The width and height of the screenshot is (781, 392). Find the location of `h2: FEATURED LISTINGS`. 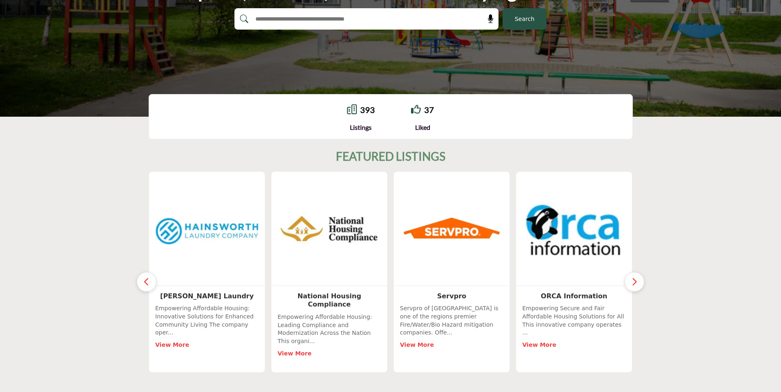

h2: FEATURED LISTINGS is located at coordinates (391, 156).